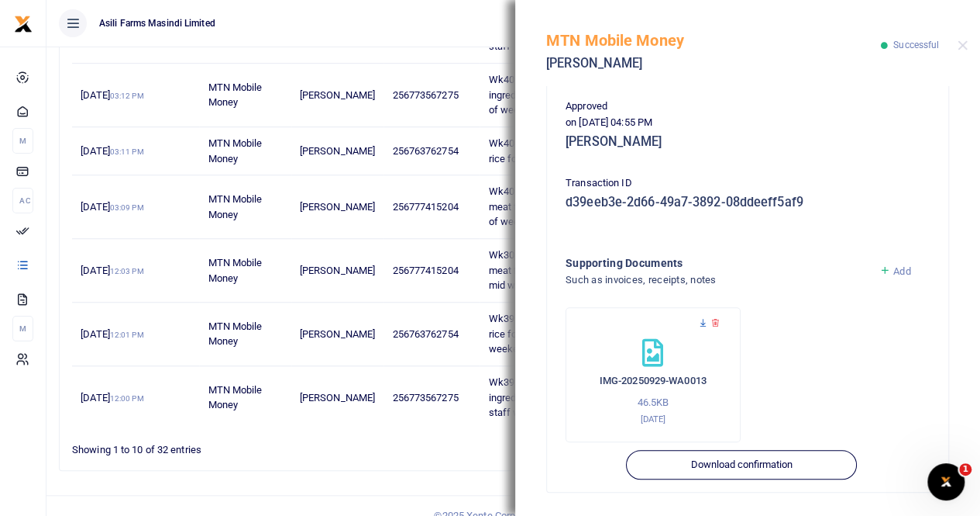  What do you see at coordinates (748, 106) in the screenshot?
I see `p: Approved` at bounding box center [748, 106].